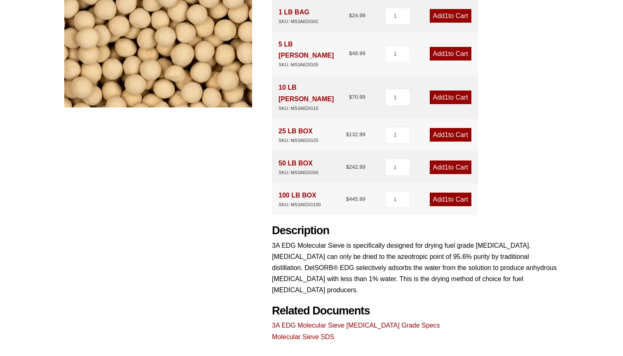 This screenshot has width=623, height=356. Describe the element at coordinates (357, 15) in the screenshot. I see `bdi: 24.99` at that location.